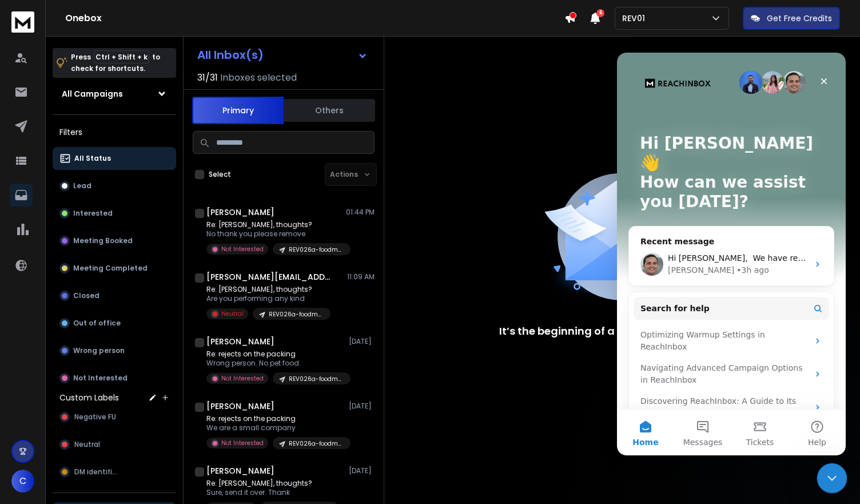 Image resolution: width=860 pixels, height=504 pixels. What do you see at coordinates (791, 18) in the screenshot?
I see `button: Get Free Credits` at bounding box center [791, 18].